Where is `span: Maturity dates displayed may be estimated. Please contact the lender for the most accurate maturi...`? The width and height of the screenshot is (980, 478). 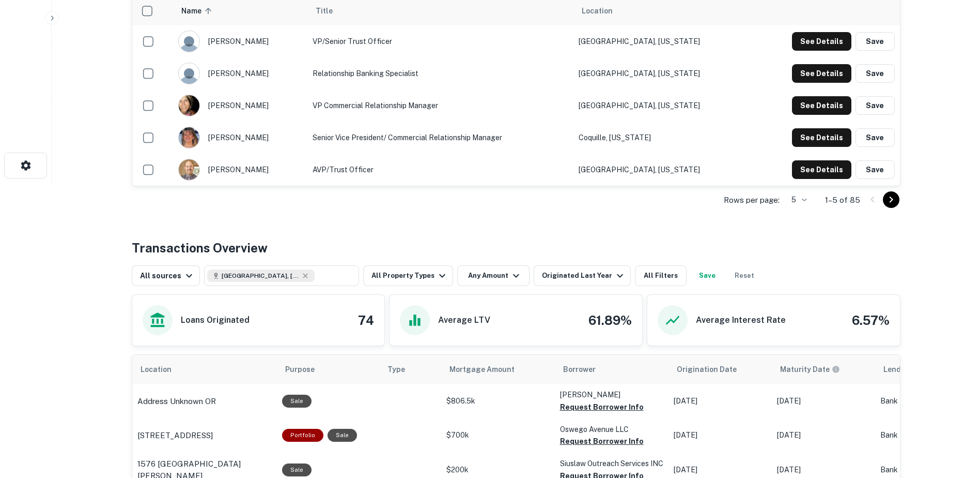
span: Maturity dates displayed may be estimated. Please contact the lender for the most accurate maturi... is located at coordinates (817, 369).